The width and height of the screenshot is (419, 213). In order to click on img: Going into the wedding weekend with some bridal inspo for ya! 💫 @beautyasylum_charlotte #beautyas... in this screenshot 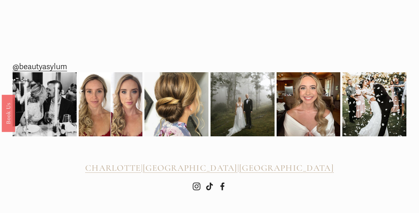, I will do `click(309, 104)`.